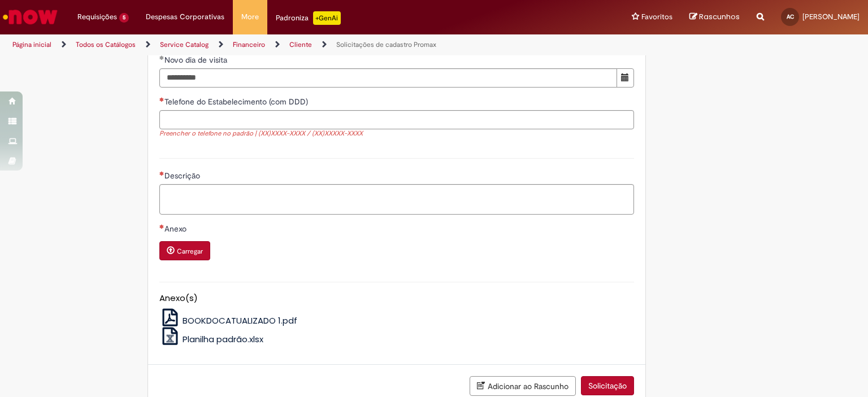 This screenshot has width=868, height=397. Describe the element at coordinates (248, 44) in the screenshot. I see `a: Financeiro` at that location.